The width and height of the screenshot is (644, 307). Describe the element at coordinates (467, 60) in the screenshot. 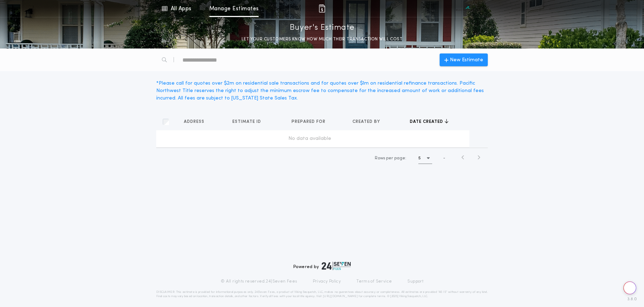

I see `span: New Estimate` at that location.